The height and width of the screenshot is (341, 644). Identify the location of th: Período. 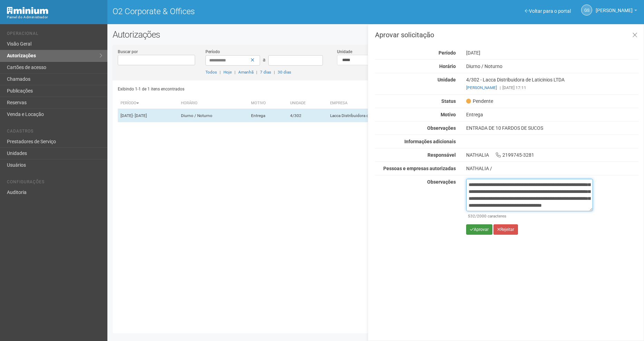
(148, 103).